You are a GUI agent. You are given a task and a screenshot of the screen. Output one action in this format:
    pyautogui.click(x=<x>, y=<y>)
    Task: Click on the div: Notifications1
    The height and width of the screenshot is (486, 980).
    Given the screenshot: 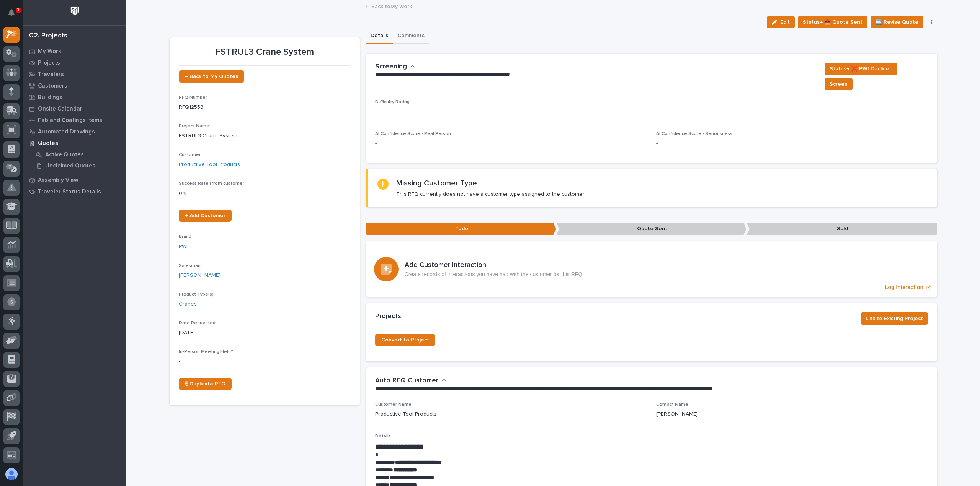 What is the action you would take?
    pyautogui.click(x=15, y=16)
    